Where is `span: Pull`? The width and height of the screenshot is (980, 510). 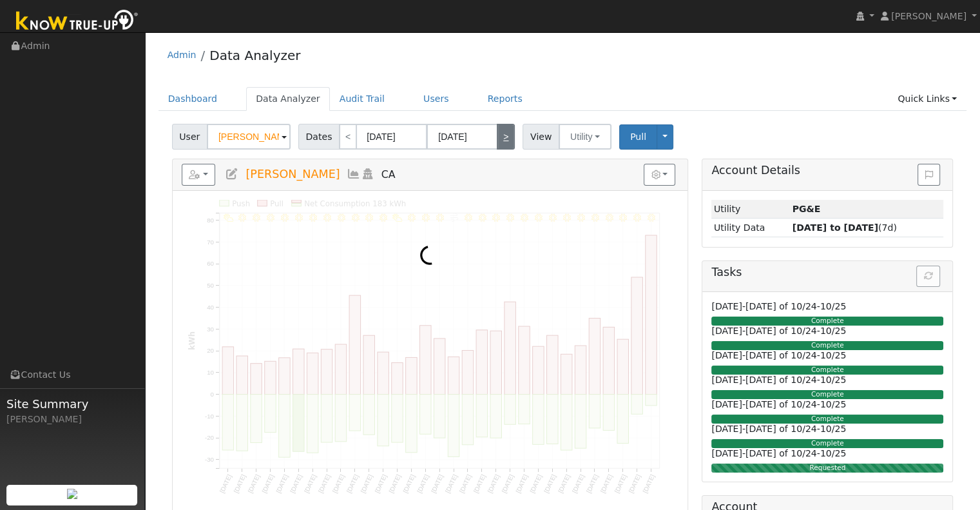
span: Pull is located at coordinates (638, 137).